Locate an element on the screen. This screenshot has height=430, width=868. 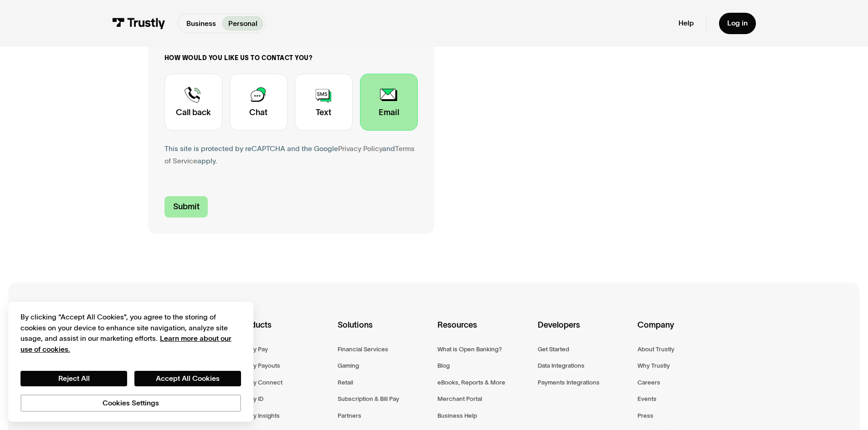
div: Subscription & Bill Pay is located at coordinates (368, 399).